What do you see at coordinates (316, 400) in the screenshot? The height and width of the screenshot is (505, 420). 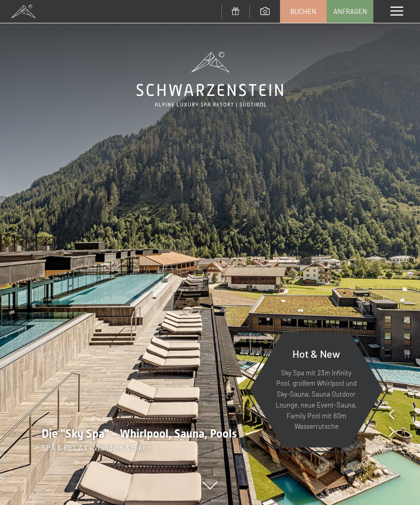 I see `p: Sky Spa mit 23m Infinity Pool, großem Whirlpool und Sky-Sauna, Sauna Outdoor Lounge, neue Event-S...` at bounding box center [316, 400].